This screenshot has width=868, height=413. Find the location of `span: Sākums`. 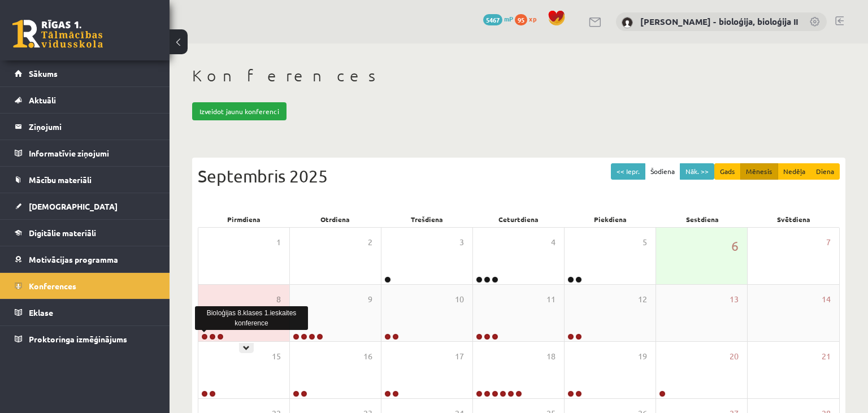

span: Sākums is located at coordinates (43, 73).